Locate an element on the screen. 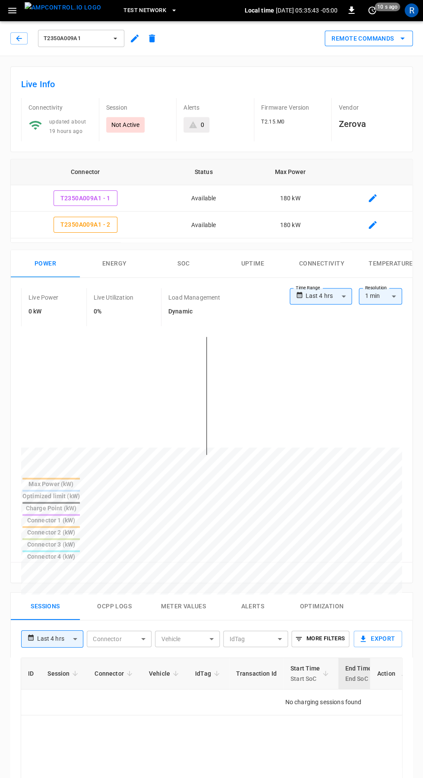  button: Sessions is located at coordinates (45, 607).